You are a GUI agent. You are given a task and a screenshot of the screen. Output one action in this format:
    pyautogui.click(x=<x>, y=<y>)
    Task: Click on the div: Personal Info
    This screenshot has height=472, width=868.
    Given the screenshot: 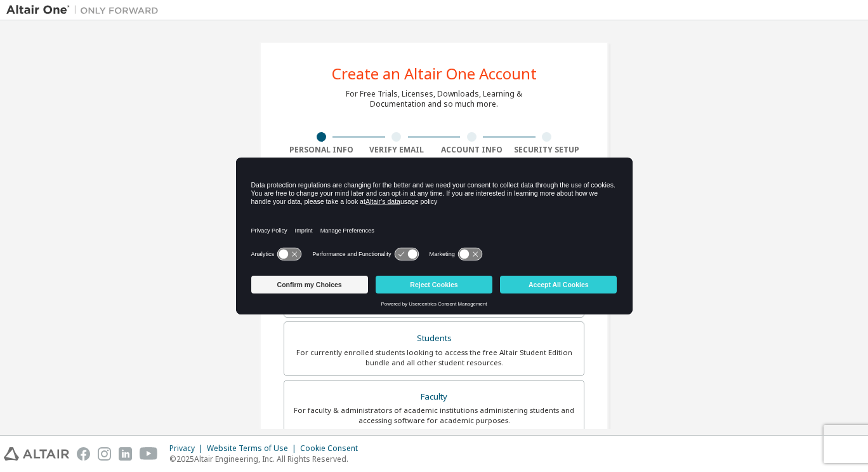 What is the action you would take?
    pyautogui.click(x=321, y=150)
    